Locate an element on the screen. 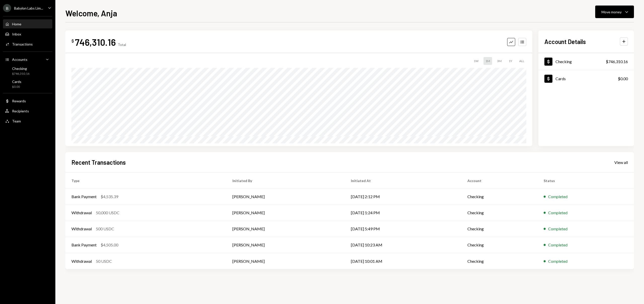 The image size is (644, 304). th: Account is located at coordinates (500, 180).